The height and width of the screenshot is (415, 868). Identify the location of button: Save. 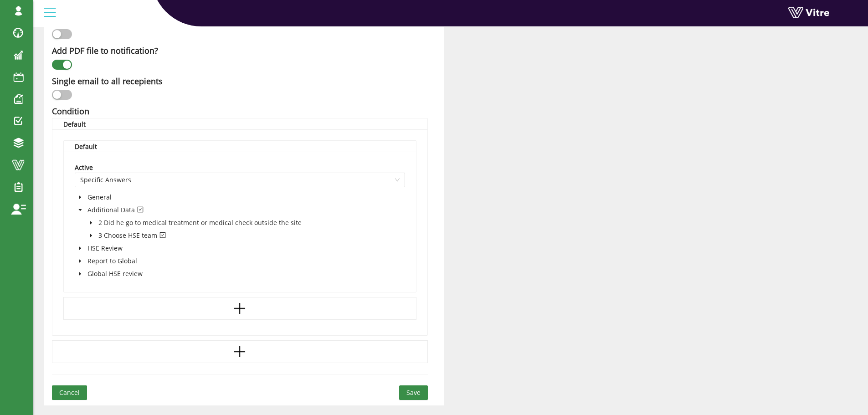
(413, 392).